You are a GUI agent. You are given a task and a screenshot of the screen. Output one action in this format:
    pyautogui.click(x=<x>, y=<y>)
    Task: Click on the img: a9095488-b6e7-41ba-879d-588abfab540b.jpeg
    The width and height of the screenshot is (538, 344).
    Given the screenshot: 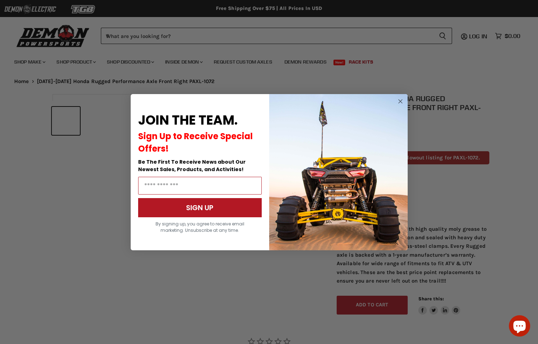 What is the action you would take?
    pyautogui.click(x=338, y=172)
    